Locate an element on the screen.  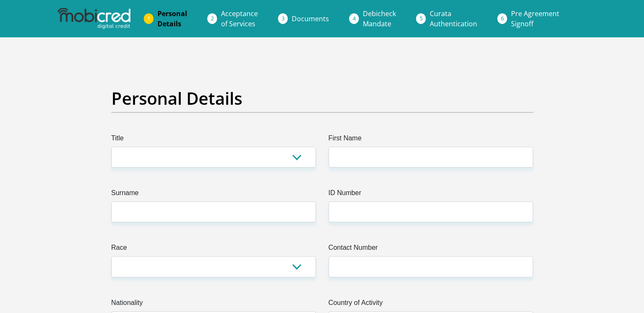
span: Personal Details is located at coordinates (173, 19).